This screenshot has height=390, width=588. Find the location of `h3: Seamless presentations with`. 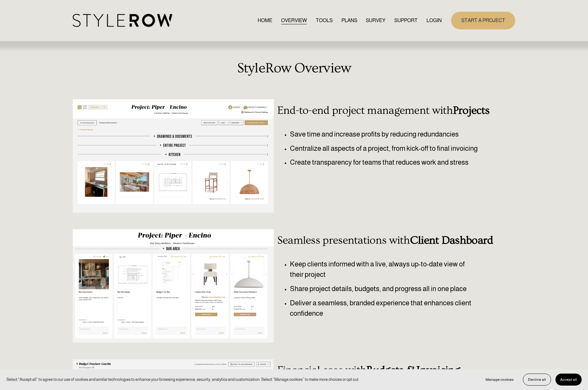

h3: Seamless presentations with is located at coordinates (387, 241).